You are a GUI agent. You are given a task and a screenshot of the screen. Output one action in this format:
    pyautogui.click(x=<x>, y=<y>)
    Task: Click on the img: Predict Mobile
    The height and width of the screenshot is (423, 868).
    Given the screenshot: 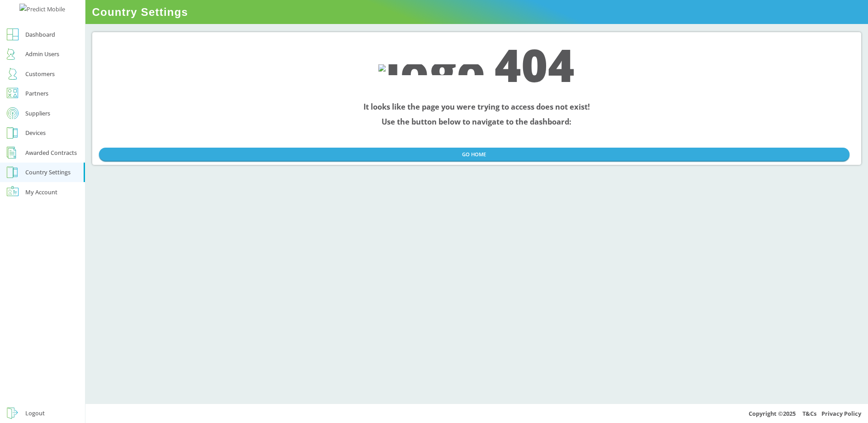 What is the action you would take?
    pyautogui.click(x=42, y=9)
    